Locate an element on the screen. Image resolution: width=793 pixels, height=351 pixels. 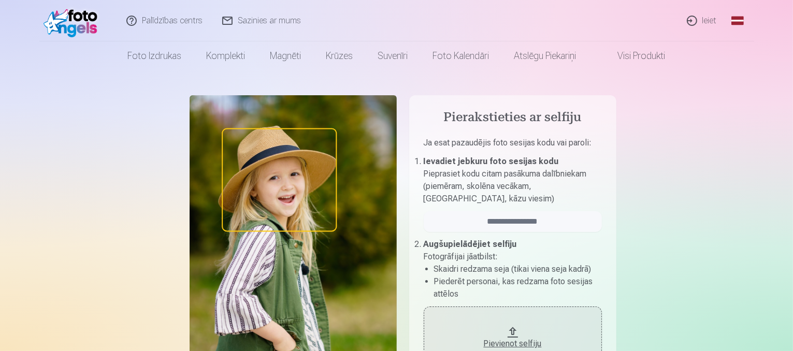
h4: Pierakstieties ar selfiju is located at coordinates (513, 118).